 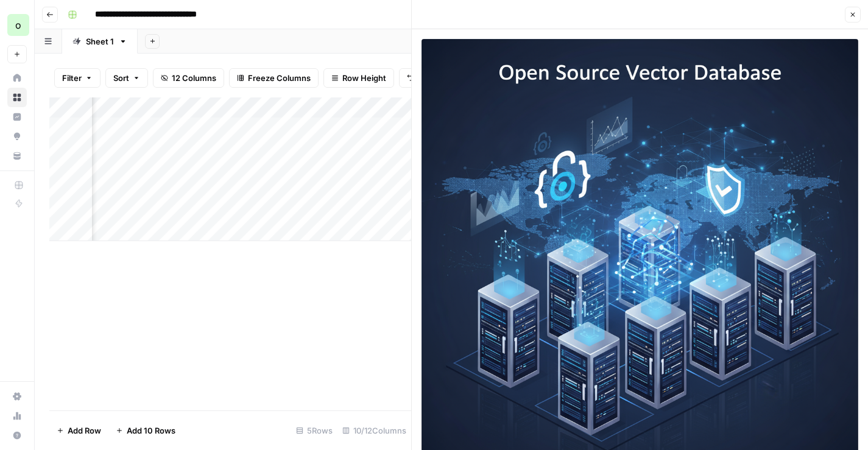 I want to click on a: Browse, so click(x=17, y=98).